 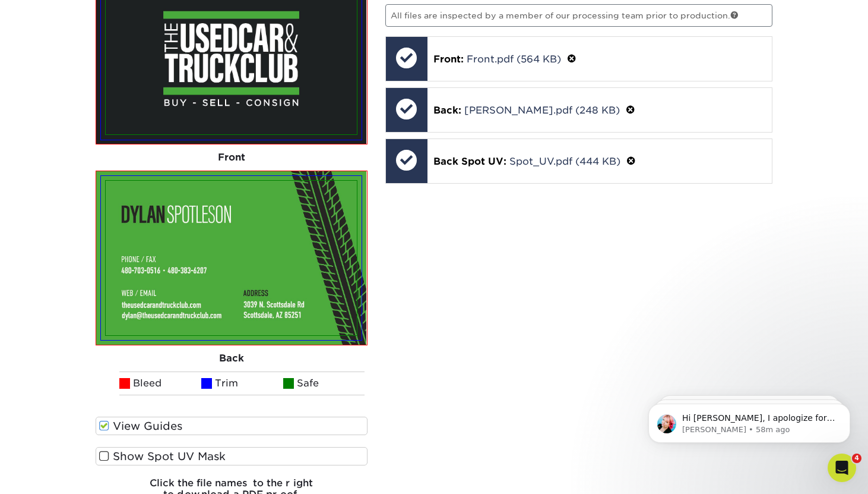 I want to click on a: Spot_UV.pdf (444 KB), so click(x=565, y=161).